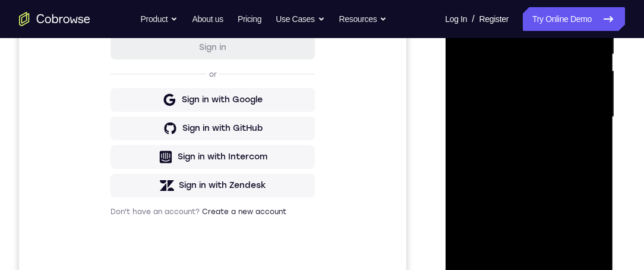 This screenshot has width=644, height=270. Describe the element at coordinates (203, 201) in the screenshot. I see `div: Sign in with Google` at that location.